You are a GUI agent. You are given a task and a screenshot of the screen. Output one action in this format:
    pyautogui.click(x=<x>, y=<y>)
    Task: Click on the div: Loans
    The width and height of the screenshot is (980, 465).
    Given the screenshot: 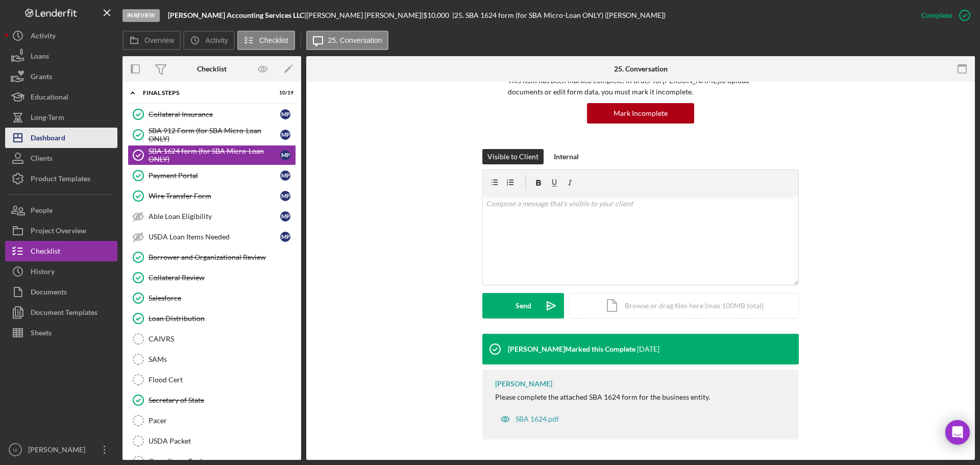 What is the action you would take?
    pyautogui.click(x=40, y=57)
    